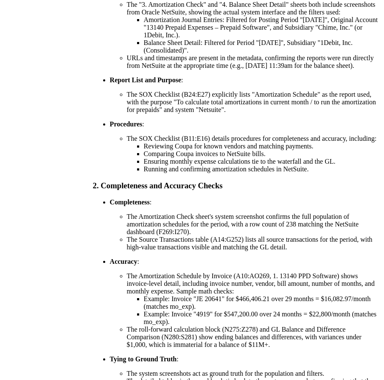 Image resolution: width=384 pixels, height=380 pixels. What do you see at coordinates (261, 169) in the screenshot?
I see `li: Running and confirming amortization schedules in NetSuite.` at bounding box center [261, 169].